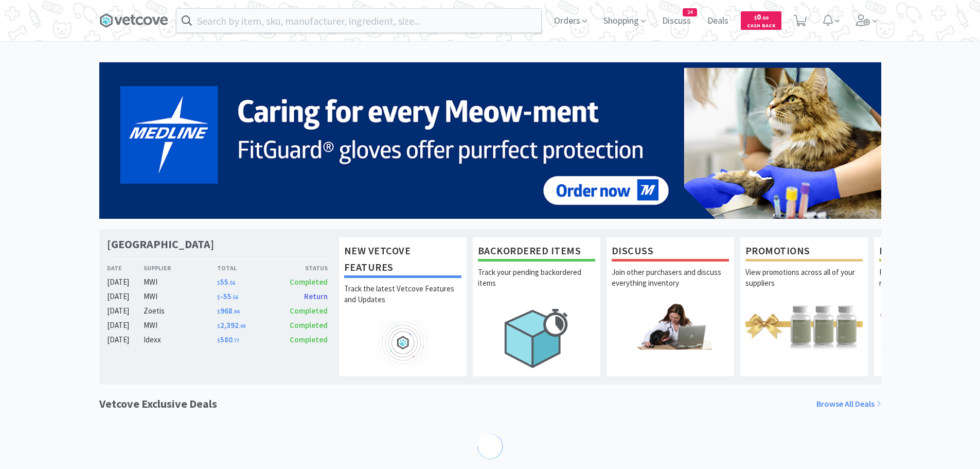 The image size is (980, 469). Describe the element at coordinates (671, 326) in the screenshot. I see `img: hero_discuss.png` at that location.